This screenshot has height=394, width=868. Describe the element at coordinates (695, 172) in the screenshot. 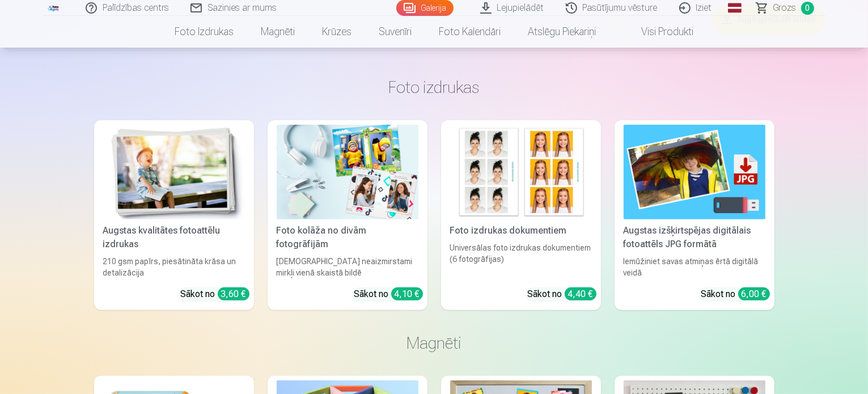

I see `img: Augstas izšķirtspējas digitālais fotoattēls JPG formātā` at that location.